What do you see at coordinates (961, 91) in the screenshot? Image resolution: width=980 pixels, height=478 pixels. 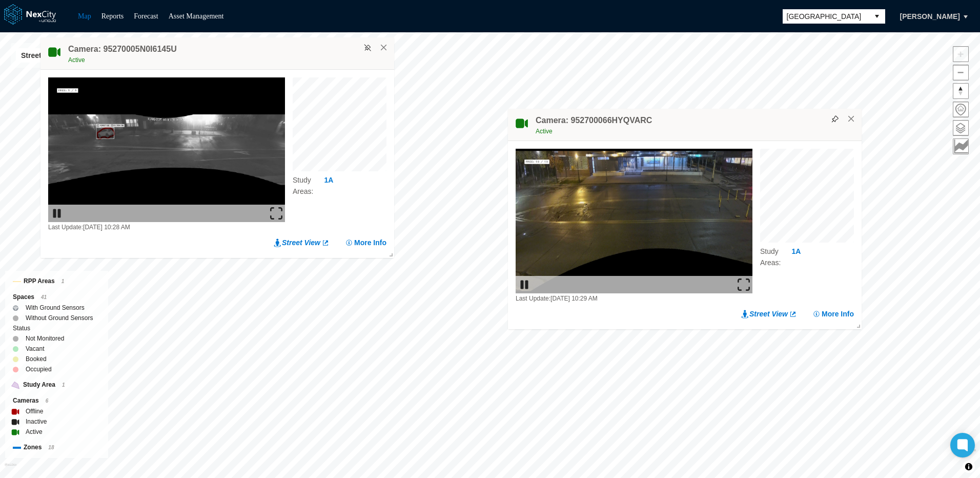 I see `button: Reset bearing to north` at bounding box center [961, 91].